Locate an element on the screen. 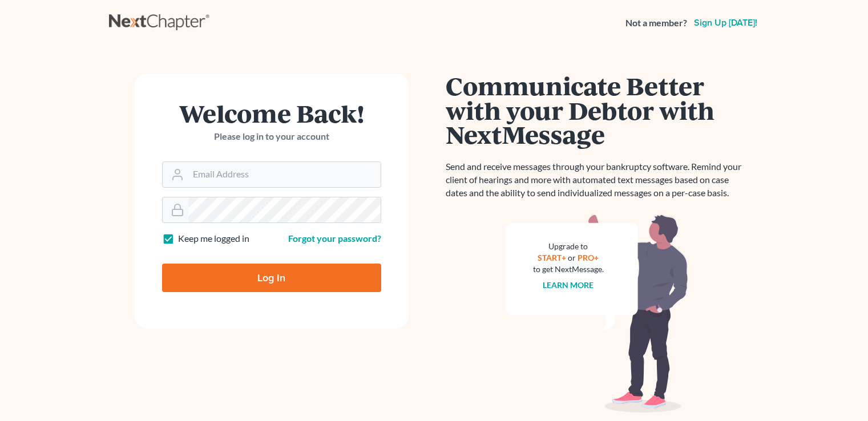 The image size is (868, 421). div: to get NextMessage. is located at coordinates (568, 269).